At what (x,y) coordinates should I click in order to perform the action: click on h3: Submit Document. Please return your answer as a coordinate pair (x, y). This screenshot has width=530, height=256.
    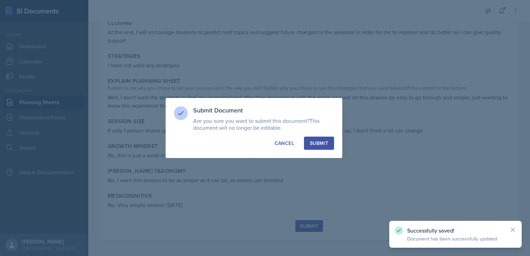
    Looking at the image, I should click on (263, 110).